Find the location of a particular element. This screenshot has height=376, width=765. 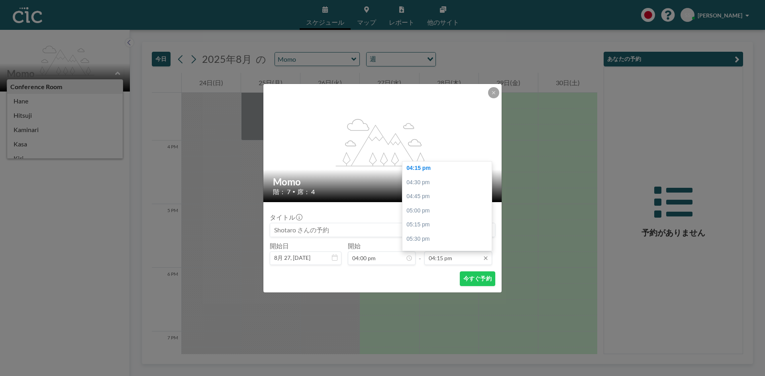

span: 席： 4 is located at coordinates (306, 192).